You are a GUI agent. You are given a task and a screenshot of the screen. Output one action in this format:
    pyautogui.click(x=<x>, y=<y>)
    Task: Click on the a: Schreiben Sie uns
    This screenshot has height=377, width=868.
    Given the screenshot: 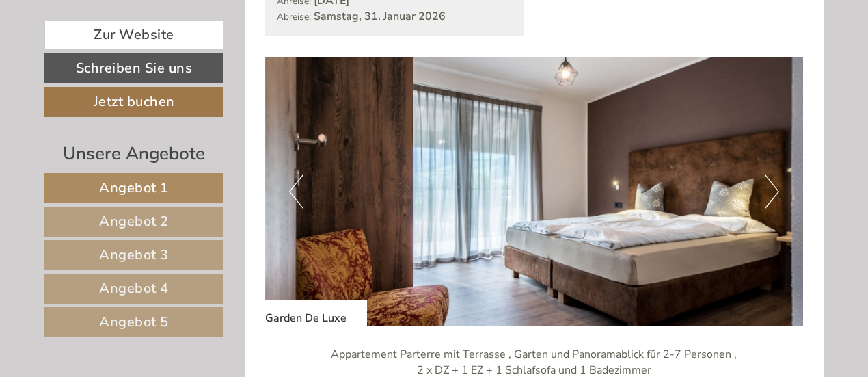 What is the action you would take?
    pyautogui.click(x=134, y=69)
    